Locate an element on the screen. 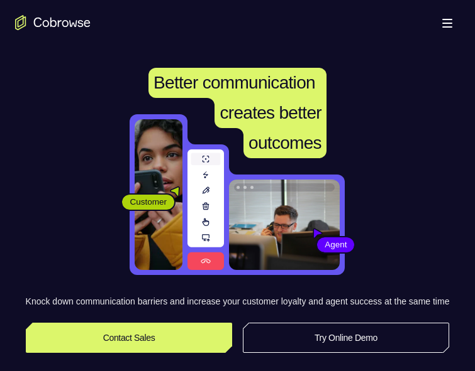  p: Knock down communication barriers and increase your customer loyalty and agent success at the sam... is located at coordinates (238, 302).